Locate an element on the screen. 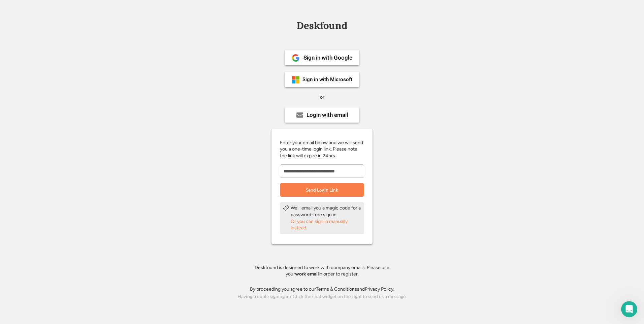 The image size is (644, 324). img: 1024px-Google__G__Logo.svg.png is located at coordinates (296, 58).